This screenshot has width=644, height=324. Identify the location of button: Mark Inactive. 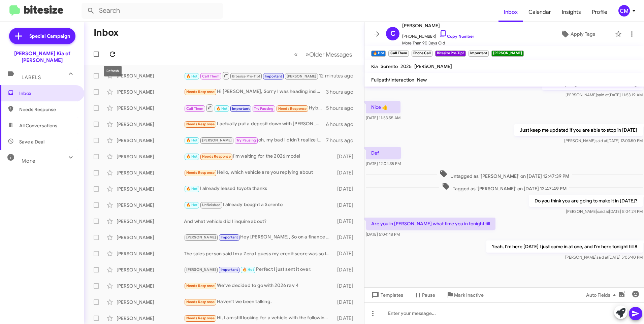
(465, 295).